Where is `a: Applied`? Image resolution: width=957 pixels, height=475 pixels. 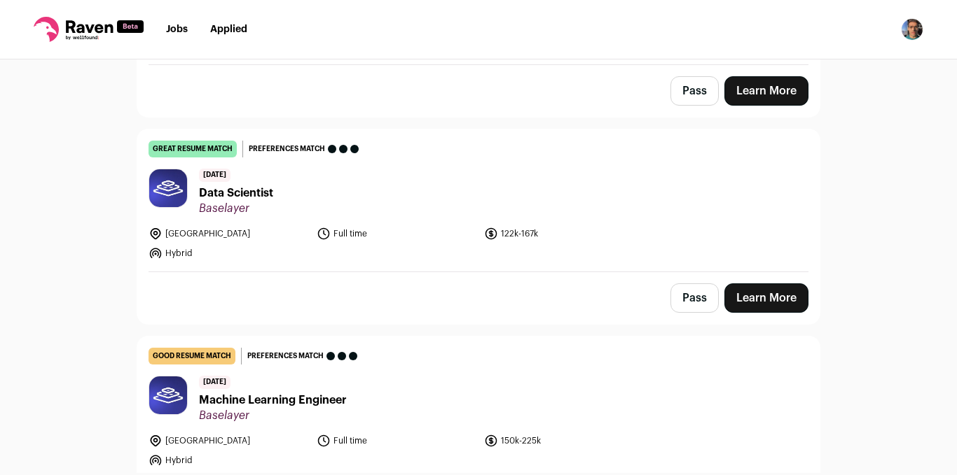 a: Applied is located at coordinates (228, 29).